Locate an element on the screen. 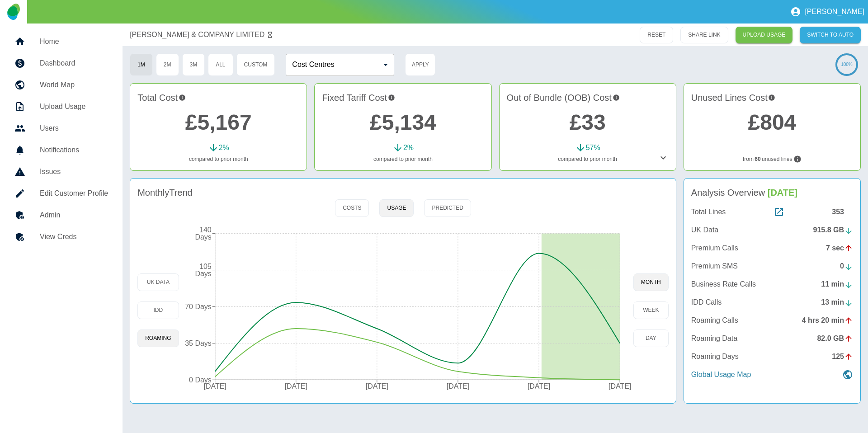 This screenshot has height=433, width=868. p: Business Rate Calls is located at coordinates (723, 284).